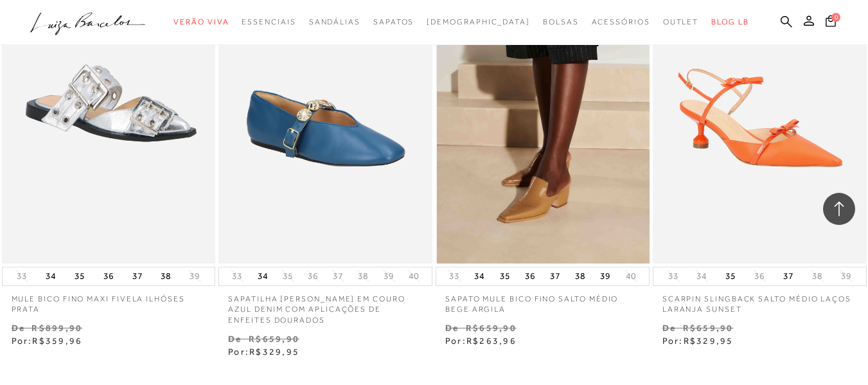 This screenshot has width=868, height=385. I want to click on span: Sapatos, so click(393, 22).